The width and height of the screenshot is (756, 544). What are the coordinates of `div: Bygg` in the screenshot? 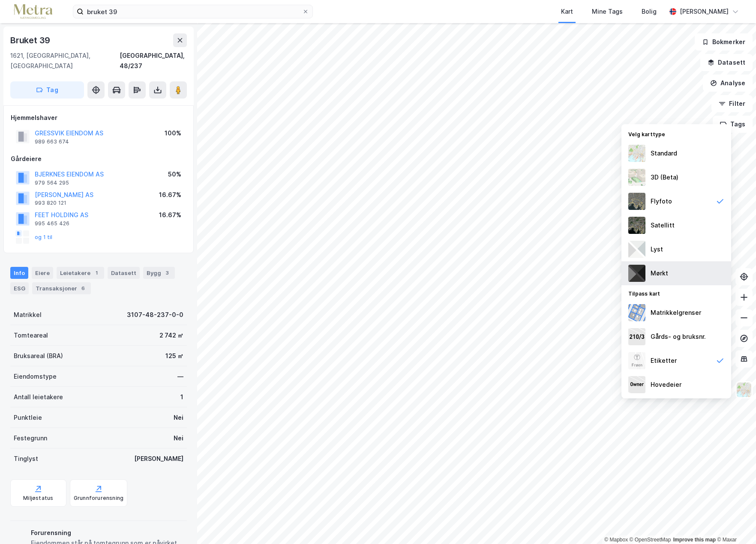 It's located at (159, 273).